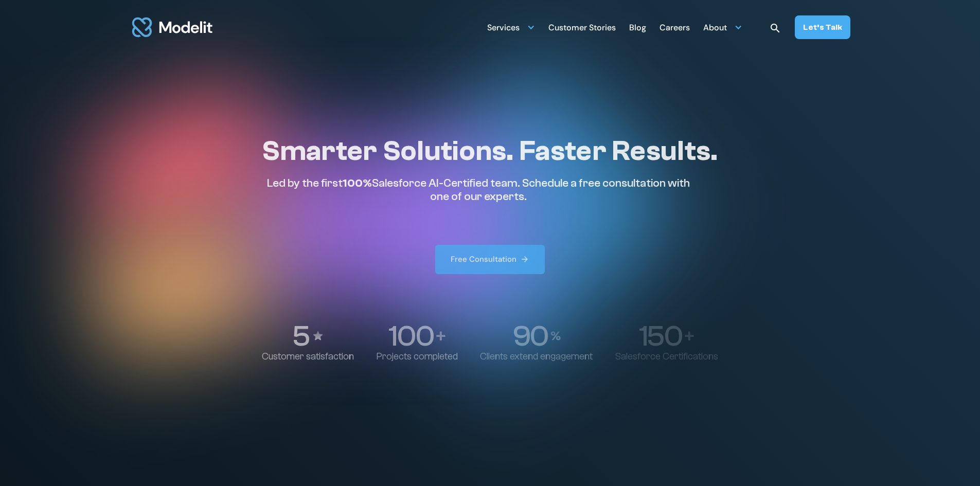 The width and height of the screenshot is (980, 486). Describe the element at coordinates (308, 357) in the screenshot. I see `p: Customer satisfaction` at that location.